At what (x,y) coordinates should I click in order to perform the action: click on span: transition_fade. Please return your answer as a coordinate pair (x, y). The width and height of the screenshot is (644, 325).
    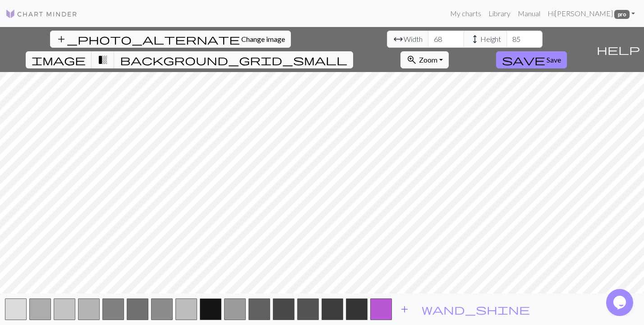
    Looking at the image, I should click on (103, 60).